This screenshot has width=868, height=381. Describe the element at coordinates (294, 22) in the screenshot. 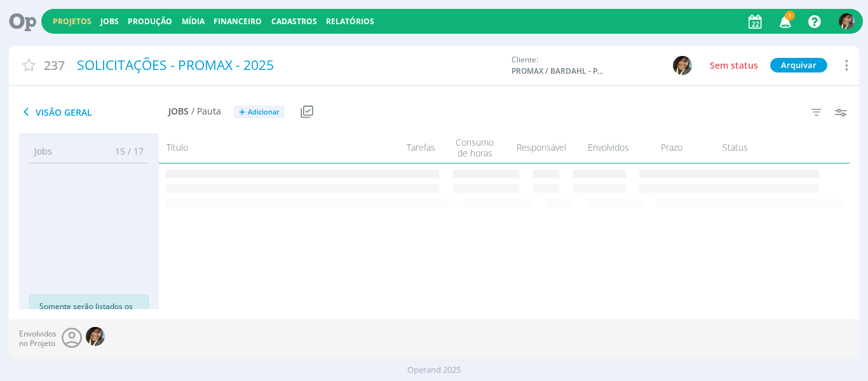

I see `button: Cadastros` at that location.